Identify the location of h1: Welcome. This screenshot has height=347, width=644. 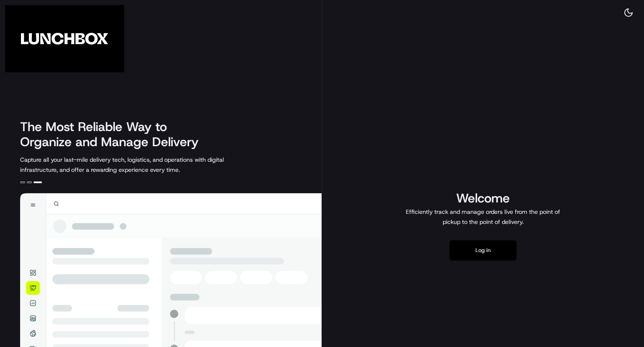
(483, 198).